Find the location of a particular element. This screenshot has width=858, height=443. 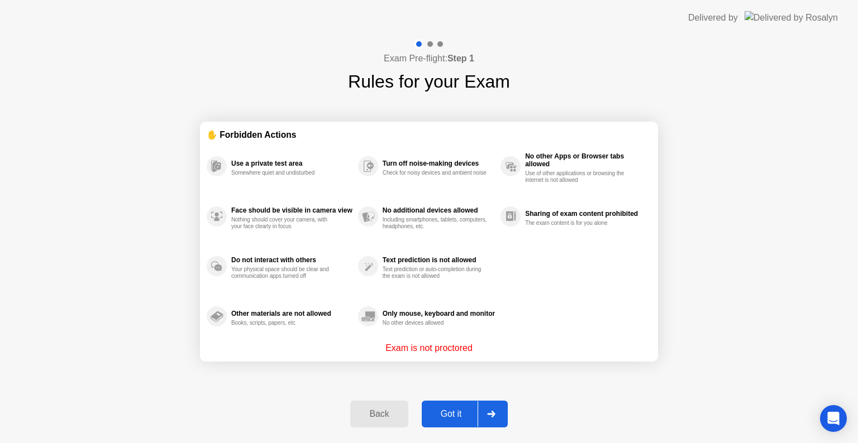

div: Open Intercom Messenger is located at coordinates (833, 419).